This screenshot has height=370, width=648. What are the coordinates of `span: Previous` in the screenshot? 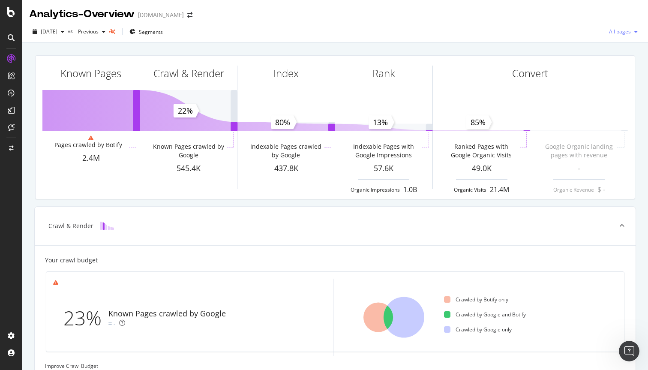 It's located at (87, 31).